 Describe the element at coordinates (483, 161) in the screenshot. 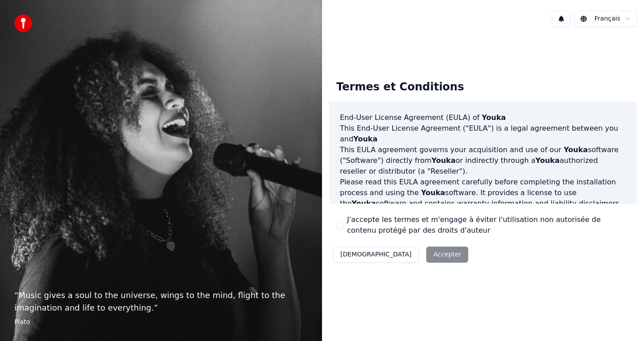

I see `p: This EULA agreement governs your acquisition and use of our software ("Software") directly from o...` at that location.